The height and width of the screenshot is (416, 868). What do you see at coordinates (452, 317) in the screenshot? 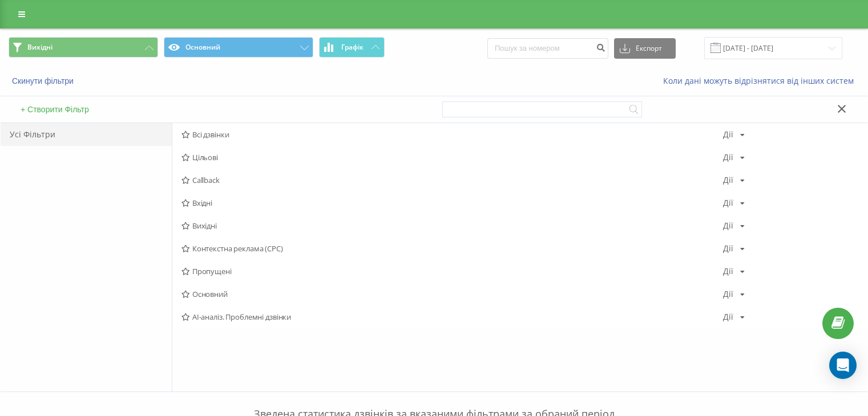
I see `span: AI-аналіз. Проблемні дзвінки` at bounding box center [452, 317].